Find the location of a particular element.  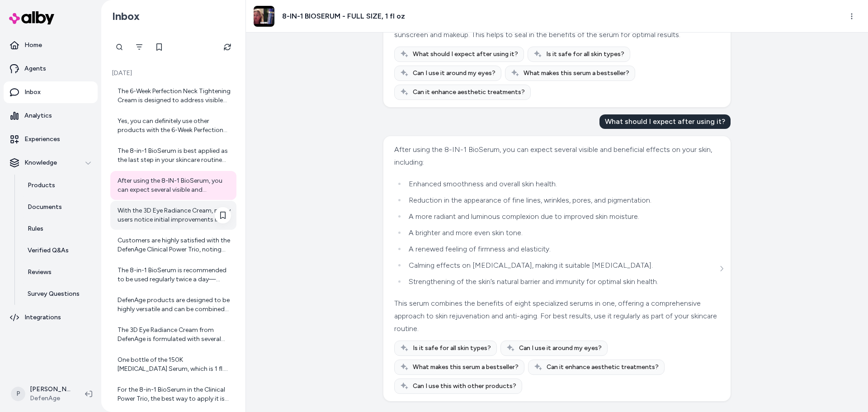

div: The 6-Week Perfection Neck Tightening Cream is designed to address visible signs of aging on the ... is located at coordinates (174, 96).